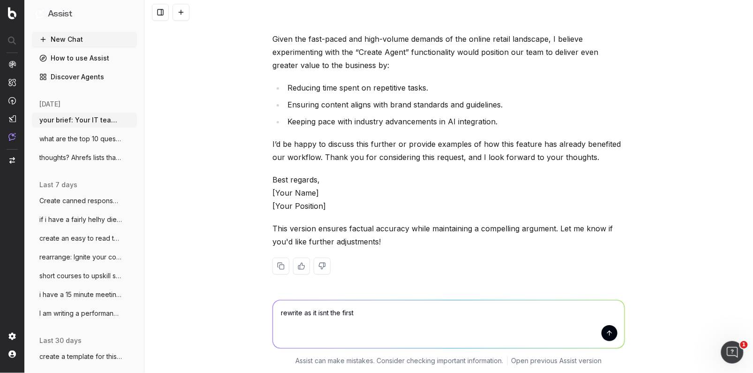  Describe the element at coordinates (84, 201) in the screenshot. I see `button: Create canned response to customers/stor` at that location.